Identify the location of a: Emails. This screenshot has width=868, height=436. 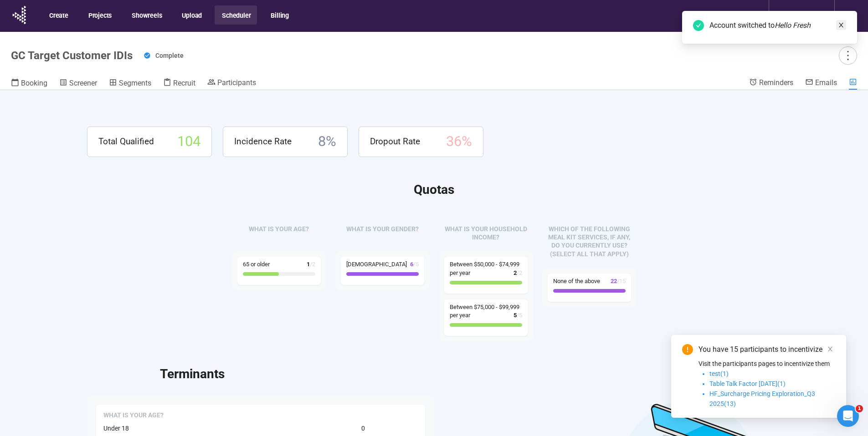
(821, 84).